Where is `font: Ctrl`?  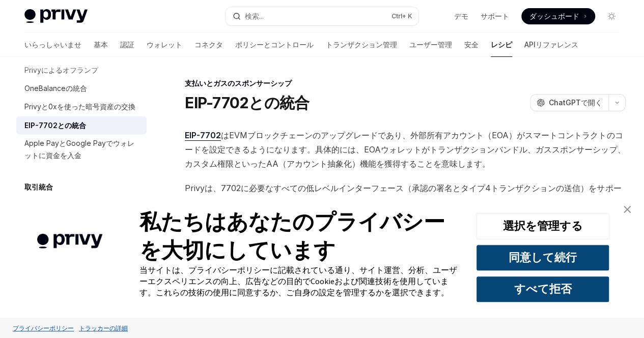 font: Ctrl is located at coordinates (397, 16).